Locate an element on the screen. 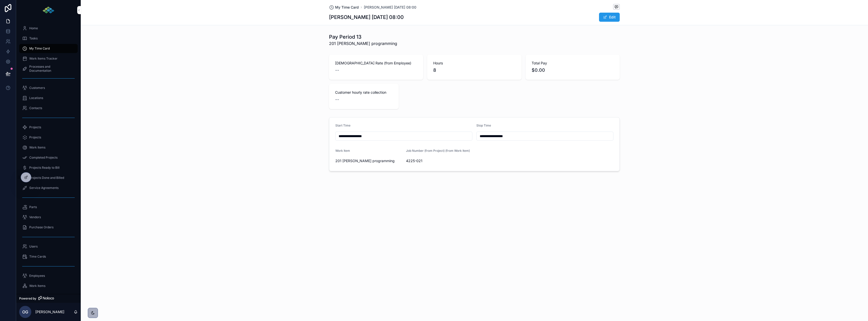 The image size is (868, 321). a: Parts is located at coordinates (48, 207).